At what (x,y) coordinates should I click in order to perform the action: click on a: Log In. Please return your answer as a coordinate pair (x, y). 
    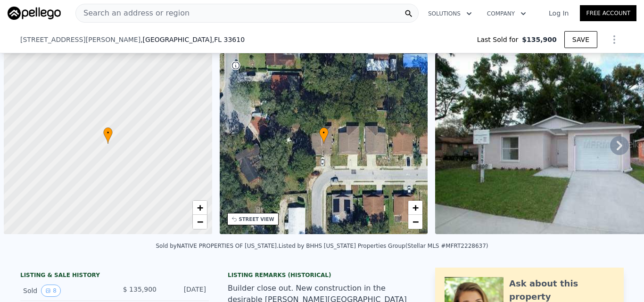
    Looking at the image, I should click on (558, 13).